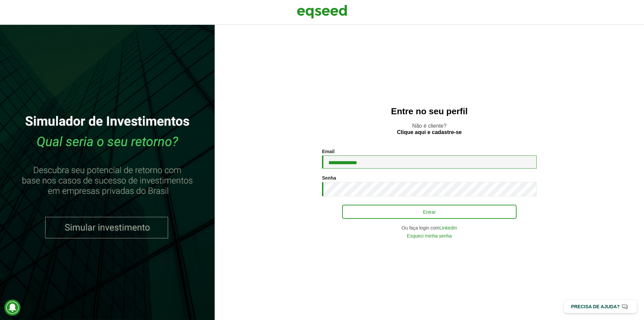  I want to click on a: LinkedIn, so click(448, 228).